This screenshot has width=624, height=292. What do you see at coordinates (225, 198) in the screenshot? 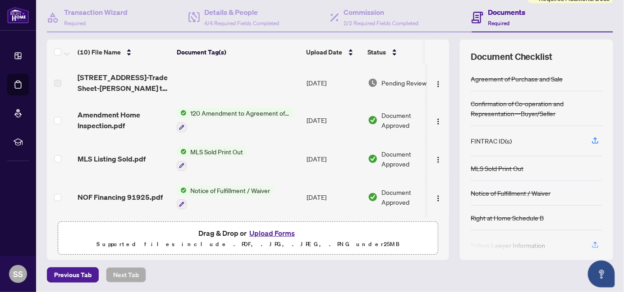
I see `button: Status IconNotice of Fulfillment / Waiver` at bounding box center [225, 198].